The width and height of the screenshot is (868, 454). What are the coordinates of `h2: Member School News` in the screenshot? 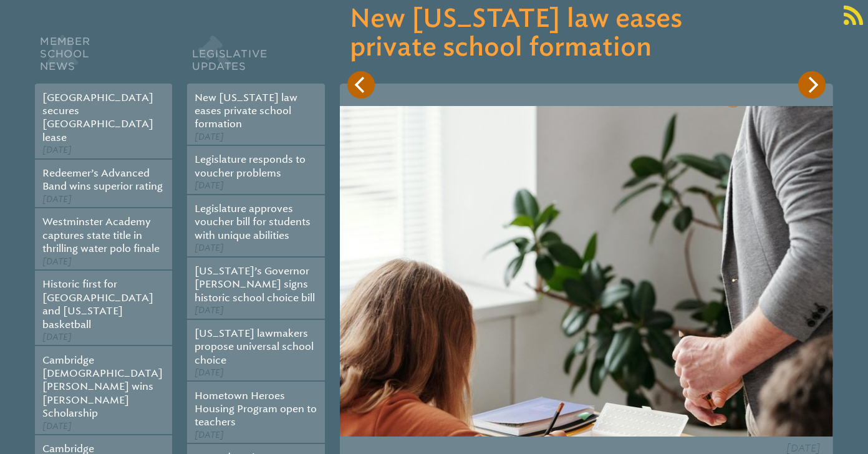 It's located at (104, 58).